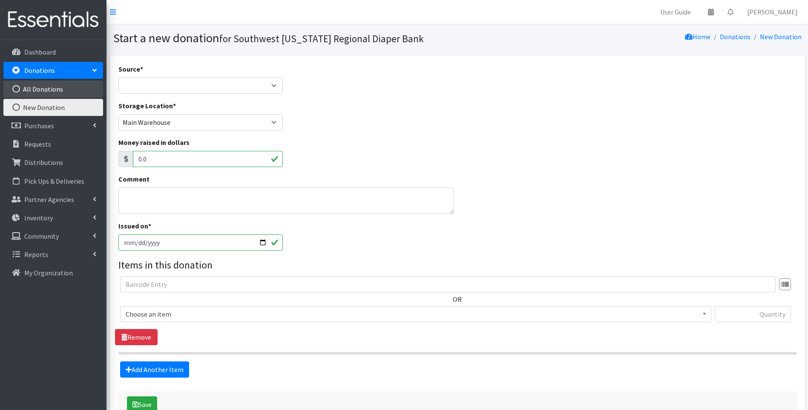 Image resolution: width=808 pixels, height=410 pixels. I want to click on img: HumanEssentials, so click(53, 20).